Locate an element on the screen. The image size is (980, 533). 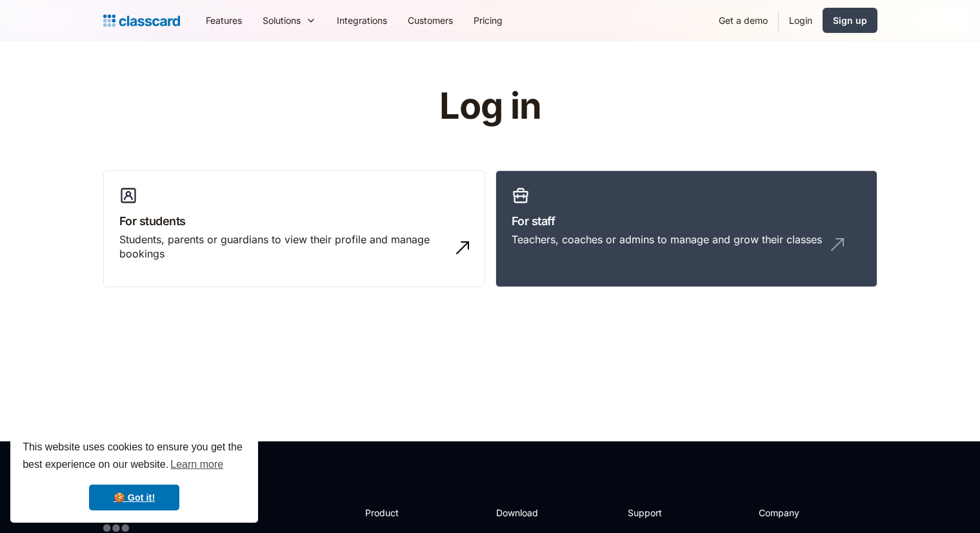
a: learn more about cookies is located at coordinates (197, 465).